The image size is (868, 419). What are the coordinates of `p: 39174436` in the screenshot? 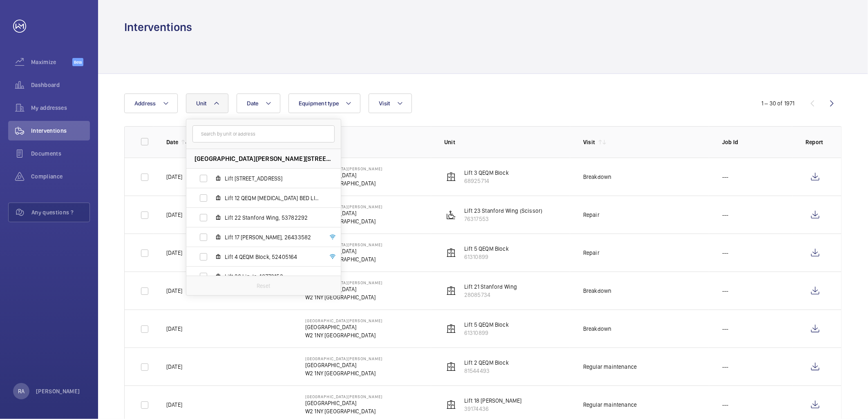 It's located at (493, 409).